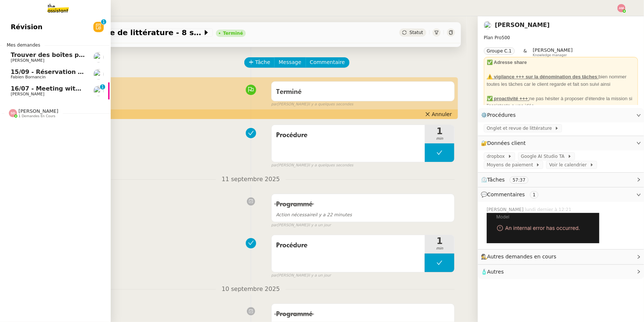 This screenshot has height=322, width=644. I want to click on span: Google AI Studio TA, so click(544, 156).